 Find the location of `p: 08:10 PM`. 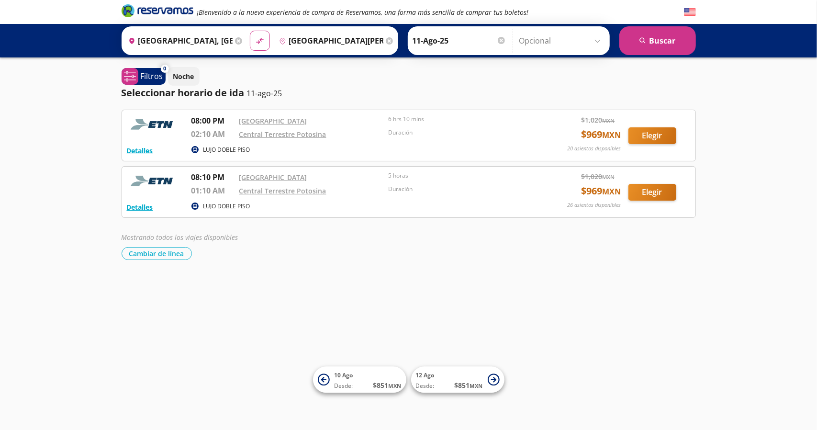

p: 08:10 PM is located at coordinates (213, 177).